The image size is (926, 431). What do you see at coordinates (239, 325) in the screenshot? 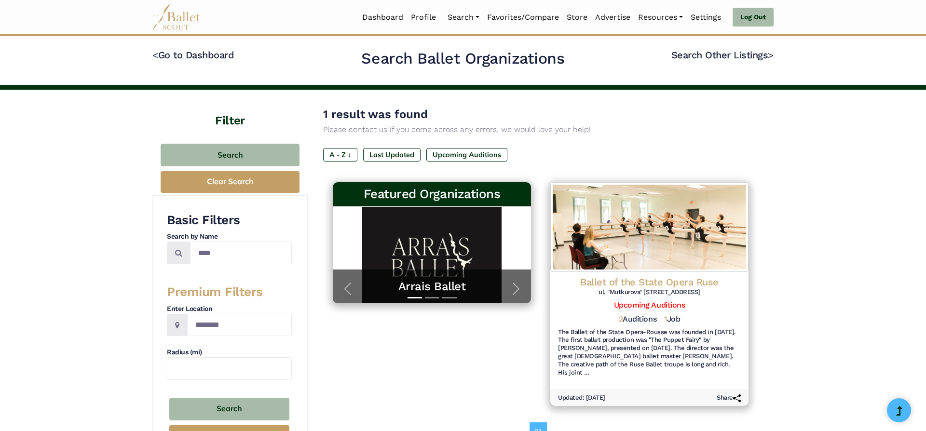
I see `input: Location` at bounding box center [239, 325].